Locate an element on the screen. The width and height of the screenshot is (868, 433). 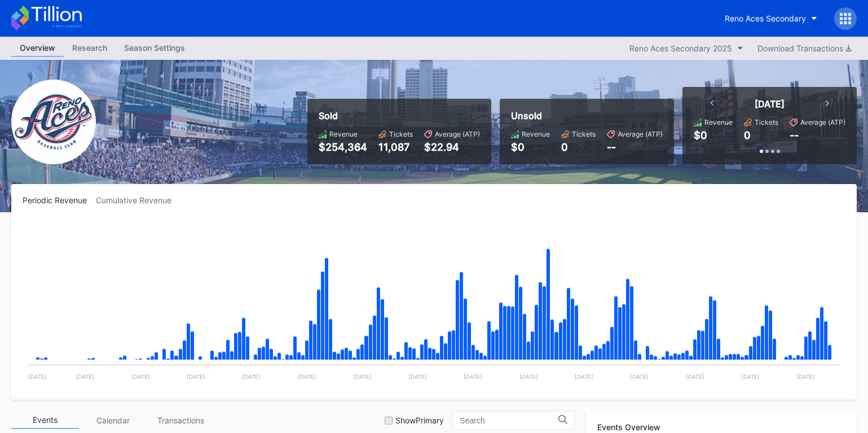
button: Reno Aces Secondary is located at coordinates (771, 18).